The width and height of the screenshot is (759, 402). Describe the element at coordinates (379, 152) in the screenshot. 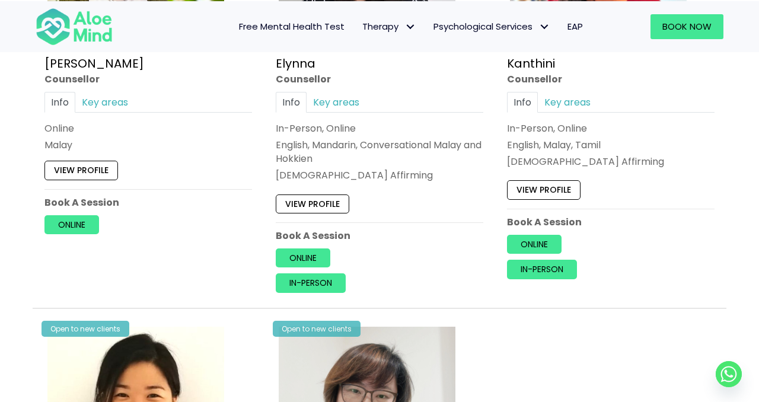

I see `p: English, Mandarin, Conversational Malay and Hokkien` at that location.